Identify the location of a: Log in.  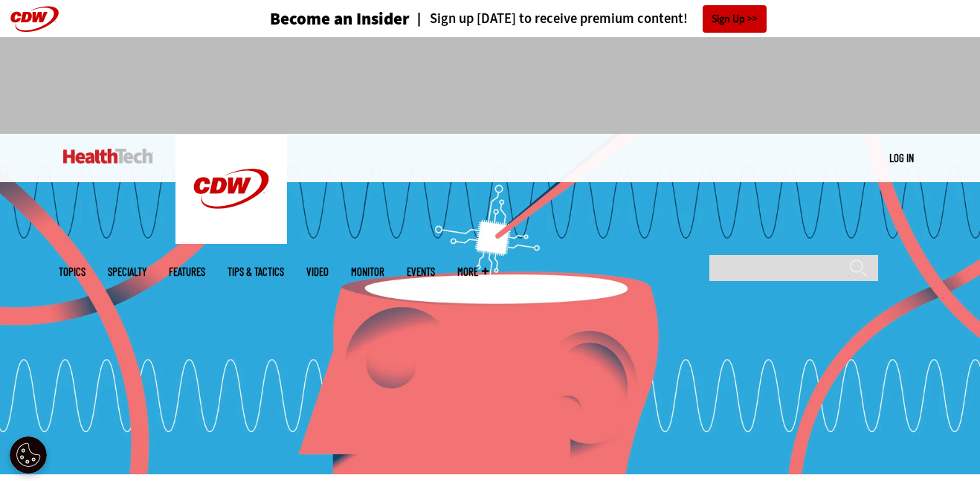
(901, 158).